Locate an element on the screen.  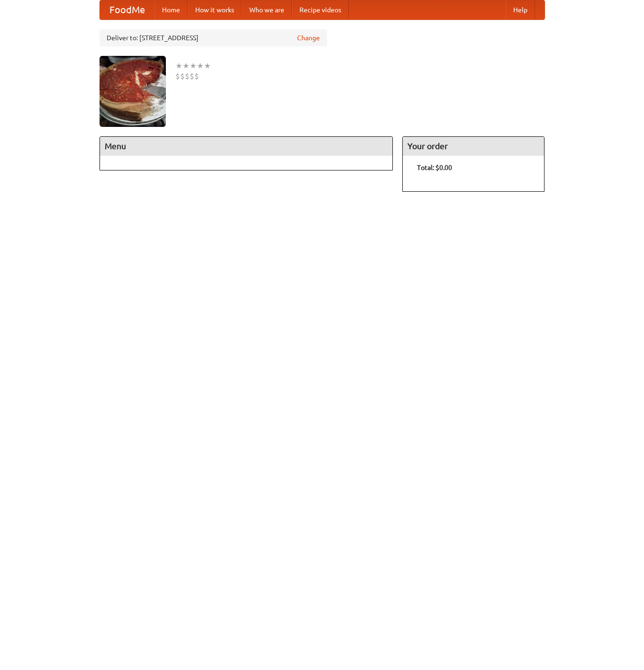
h4: Your order is located at coordinates (473, 147).